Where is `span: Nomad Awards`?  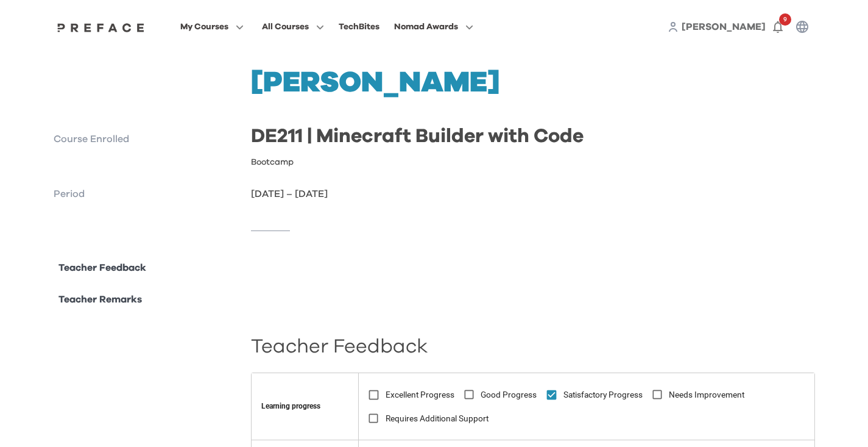 span: Nomad Awards is located at coordinates (426, 27).